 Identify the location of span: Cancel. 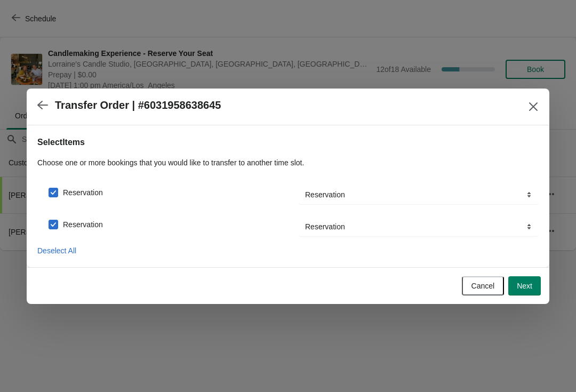
(483, 286).